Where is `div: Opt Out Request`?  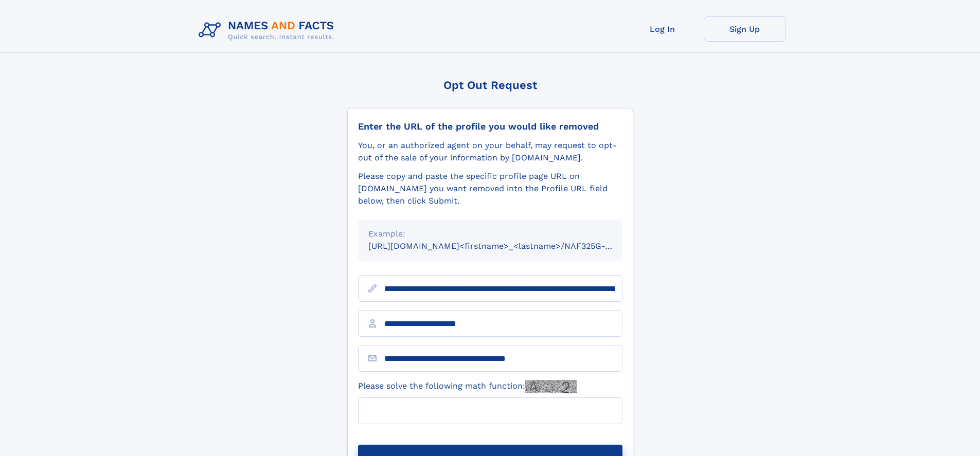
div: Opt Out Request is located at coordinates (490, 84).